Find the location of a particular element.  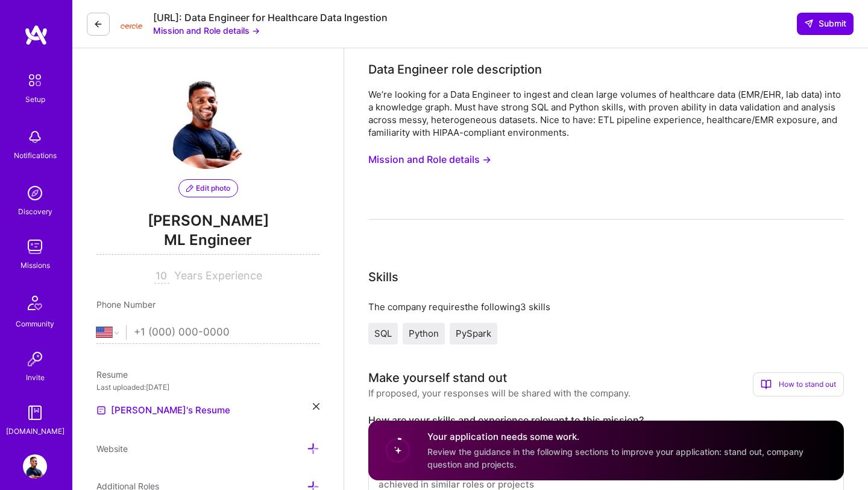

img: Community is located at coordinates (35, 302).